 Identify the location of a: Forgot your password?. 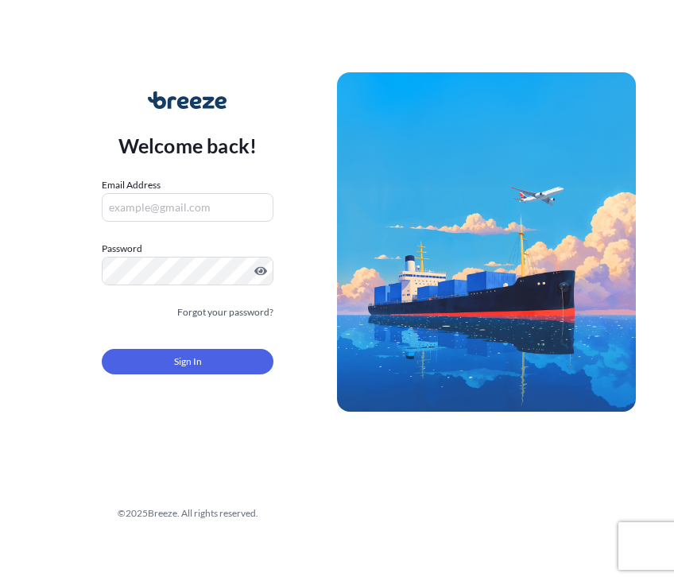
(225, 312).